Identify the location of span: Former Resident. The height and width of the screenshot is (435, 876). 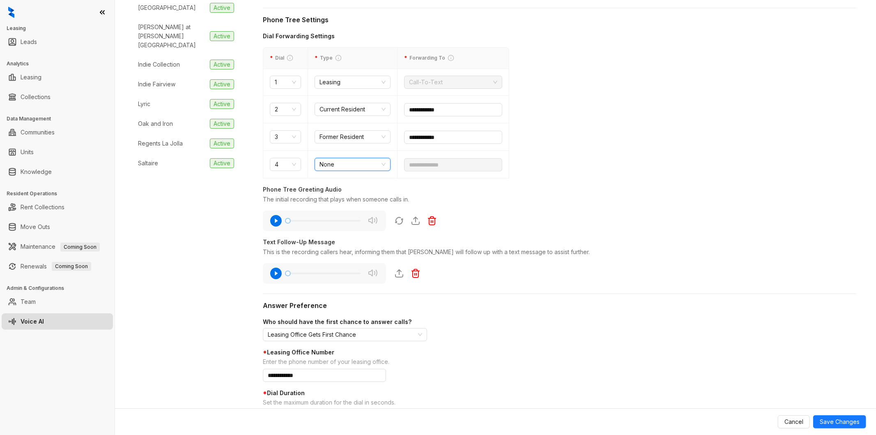
(352, 137).